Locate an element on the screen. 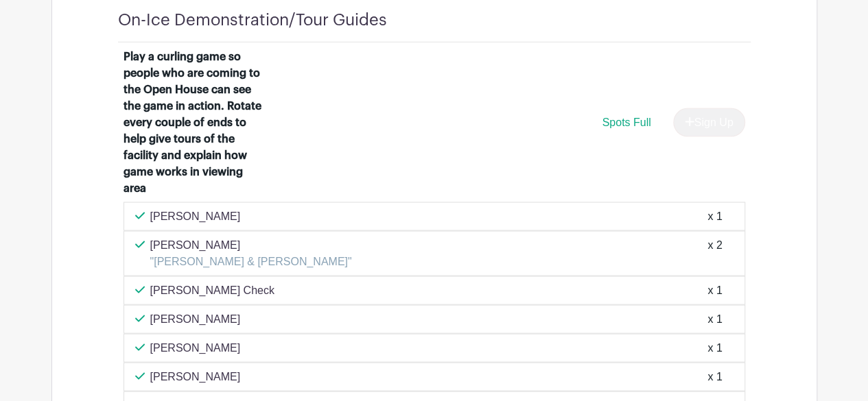 The height and width of the screenshot is (401, 868). h4: On-Ice Demonstration/Tour Guides is located at coordinates (252, 20).